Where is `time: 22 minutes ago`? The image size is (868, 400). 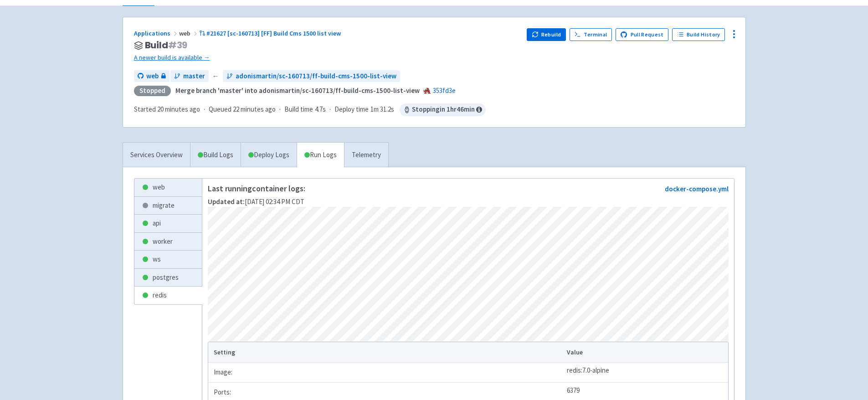
time: 22 minutes ago is located at coordinates (254, 109).